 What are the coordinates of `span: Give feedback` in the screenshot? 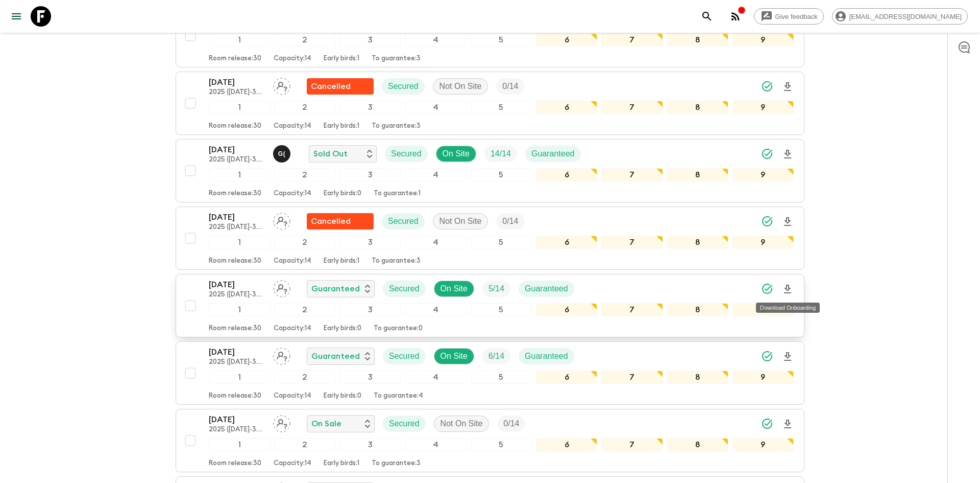 It's located at (796, 17).